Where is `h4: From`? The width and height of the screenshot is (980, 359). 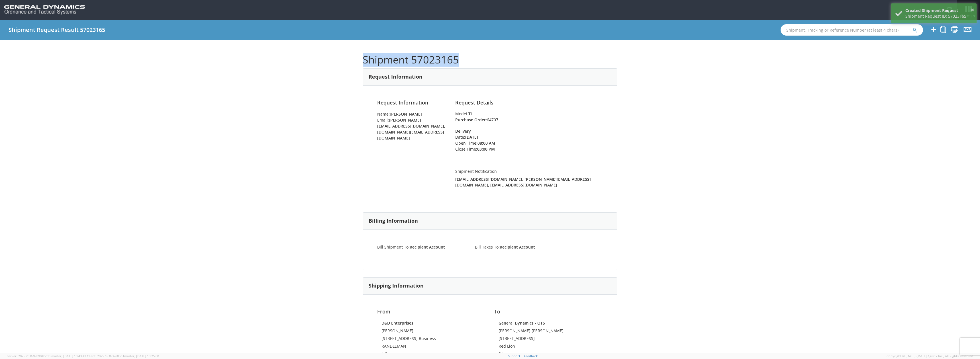 h4: From is located at coordinates (432, 312).